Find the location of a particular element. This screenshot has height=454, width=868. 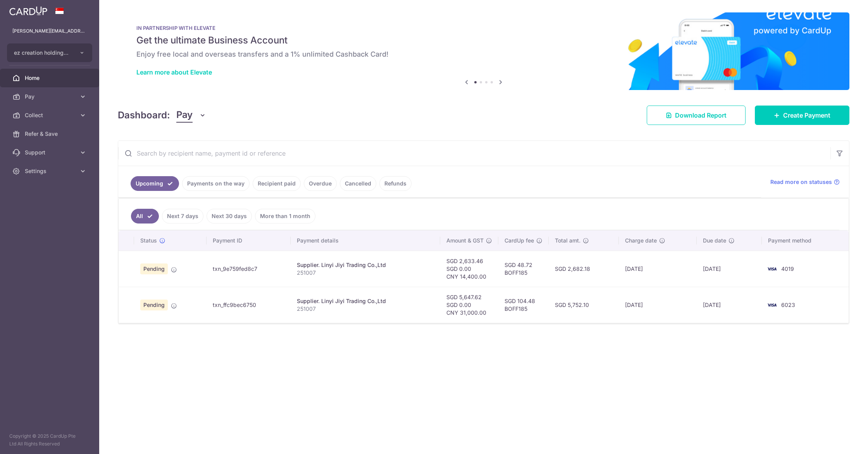

td: txn_ffc9bec6750 is located at coordinates (249, 305).